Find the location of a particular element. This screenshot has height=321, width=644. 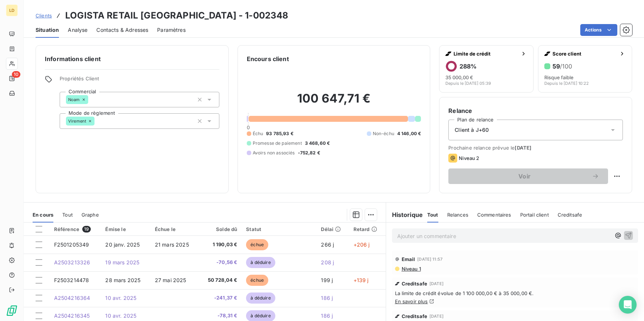

div: Solde dû is located at coordinates (220, 230).